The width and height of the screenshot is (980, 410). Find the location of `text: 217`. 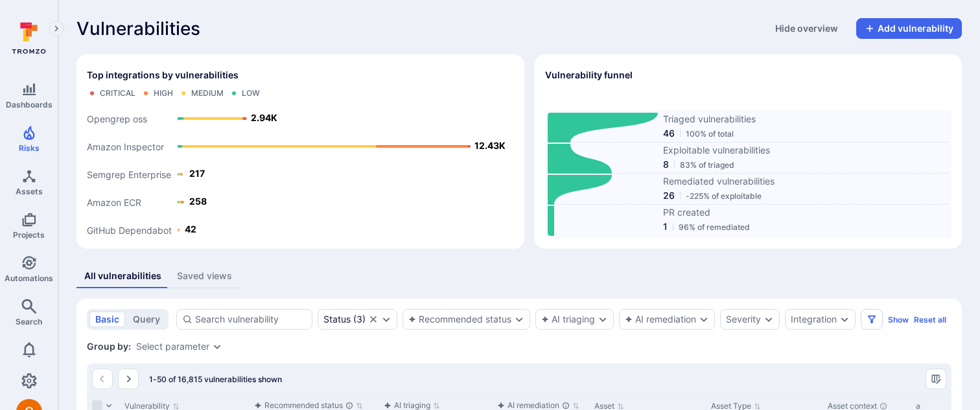

text: 217 is located at coordinates (197, 173).